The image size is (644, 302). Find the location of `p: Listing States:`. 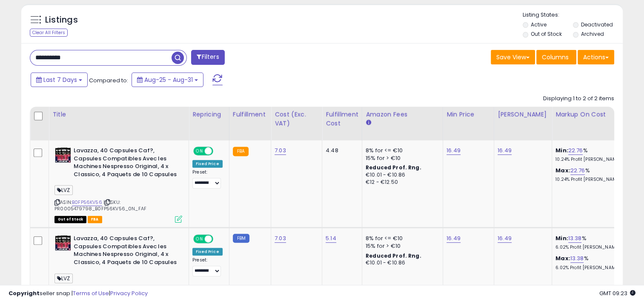

p: Listing States: is located at coordinates (573, 15).